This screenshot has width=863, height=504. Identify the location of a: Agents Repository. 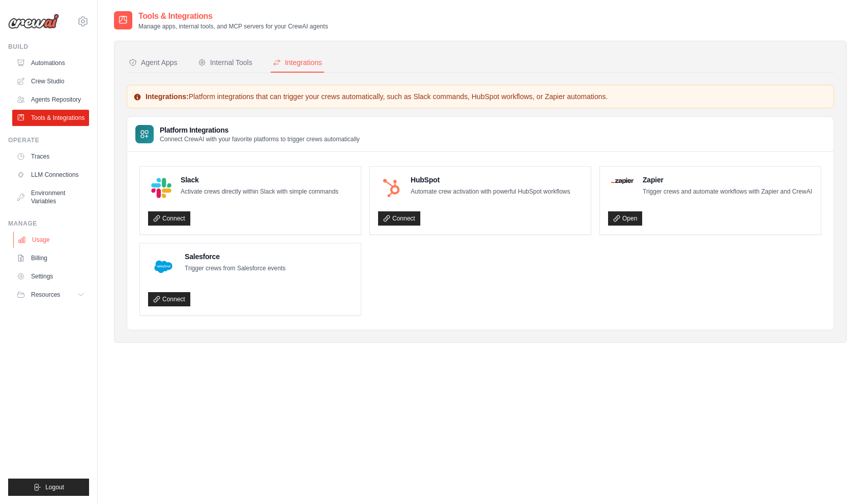
(50, 100).